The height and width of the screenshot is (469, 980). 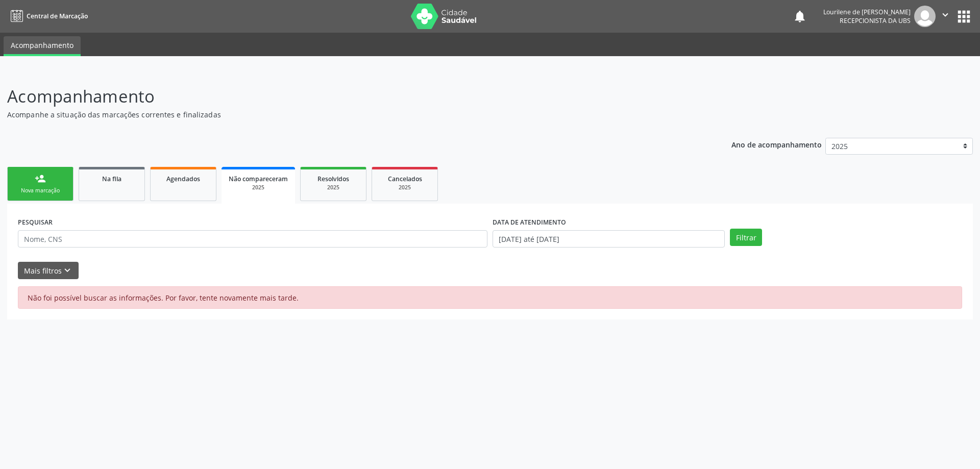 I want to click on div: person_add, so click(x=40, y=179).